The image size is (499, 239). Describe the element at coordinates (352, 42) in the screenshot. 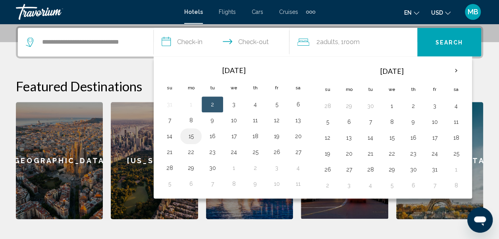

I see `span: Room` at that location.